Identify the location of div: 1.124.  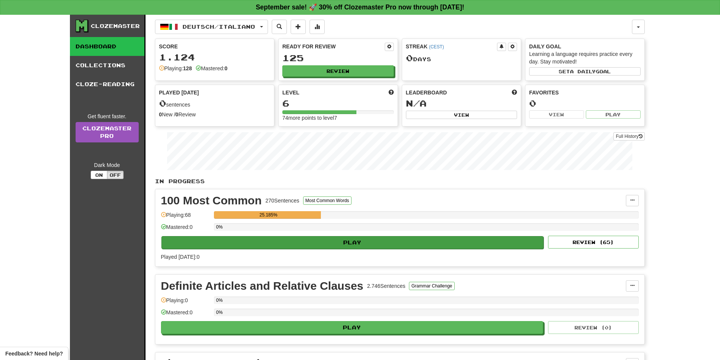
(215, 57).